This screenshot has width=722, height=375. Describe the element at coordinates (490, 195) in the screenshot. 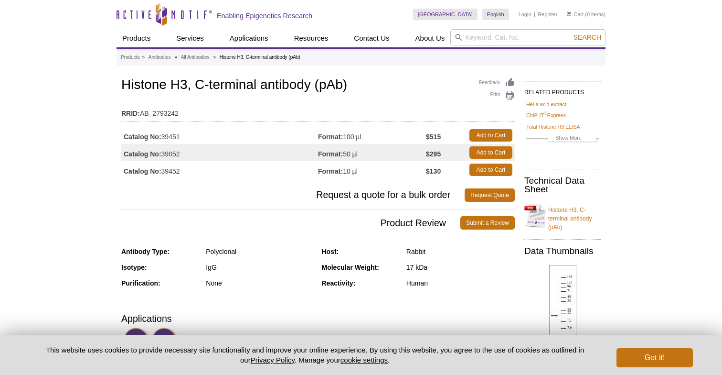

I see `a: Request Quote` at that location.